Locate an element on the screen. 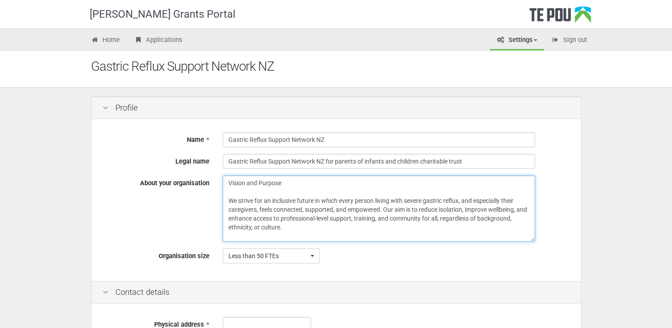 The image size is (672, 328). div: Profile is located at coordinates (336, 108).